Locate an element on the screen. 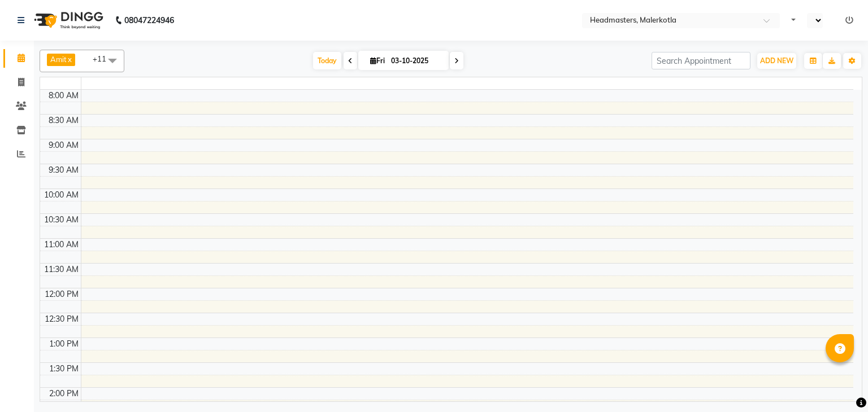  span: +11 is located at coordinates (103, 59).